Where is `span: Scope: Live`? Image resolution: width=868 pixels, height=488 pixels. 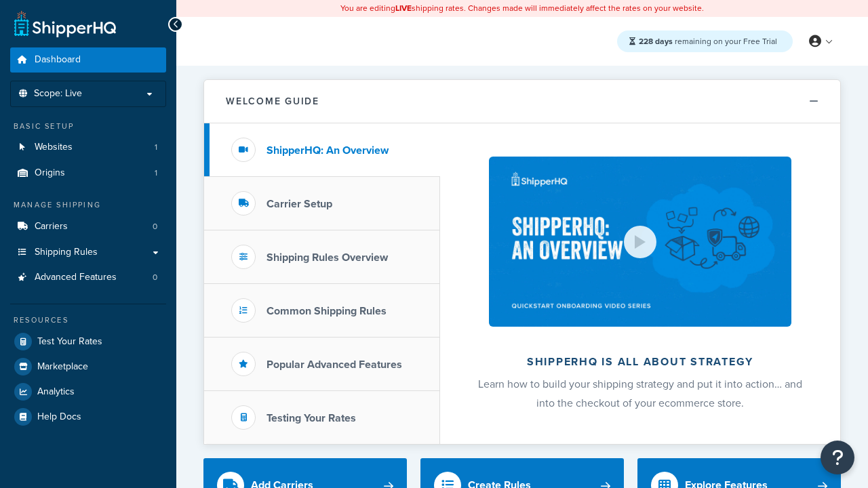 span: Scope: Live is located at coordinates (58, 93).